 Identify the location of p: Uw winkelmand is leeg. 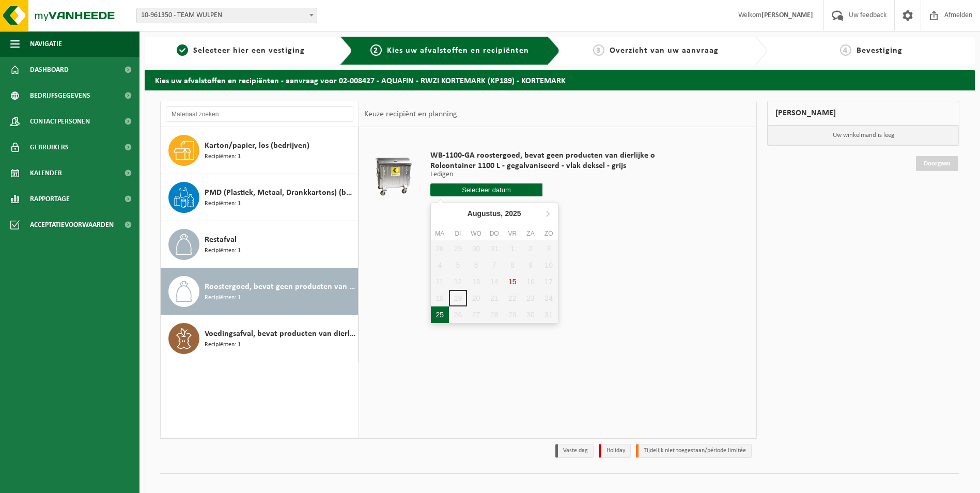
(863, 136).